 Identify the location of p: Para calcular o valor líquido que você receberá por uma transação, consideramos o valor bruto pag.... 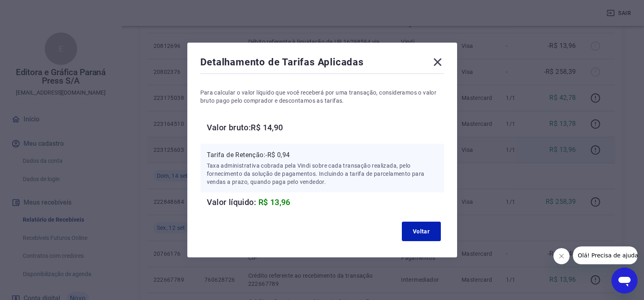
(322, 97).